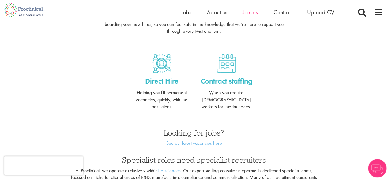  What do you see at coordinates (161, 63) in the screenshot?
I see `a: Direct hire` at bounding box center [161, 63].